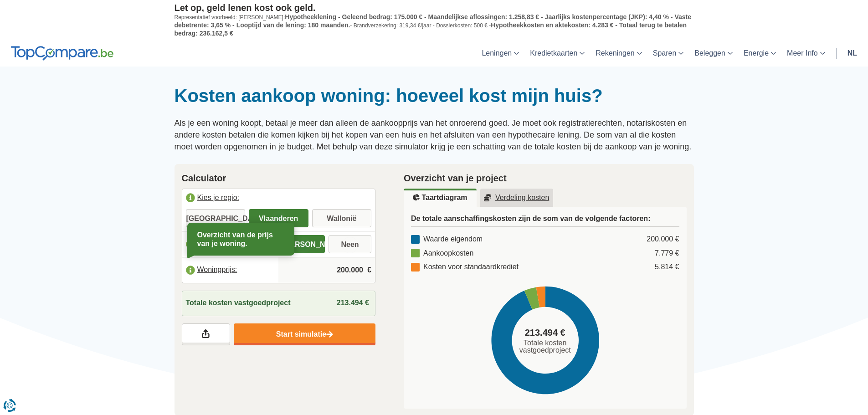 Image resolution: width=868 pixels, height=415 pixels. What do you see at coordinates (231, 244) in the screenshot?
I see `label: Enige eigen woning:` at bounding box center [231, 244].